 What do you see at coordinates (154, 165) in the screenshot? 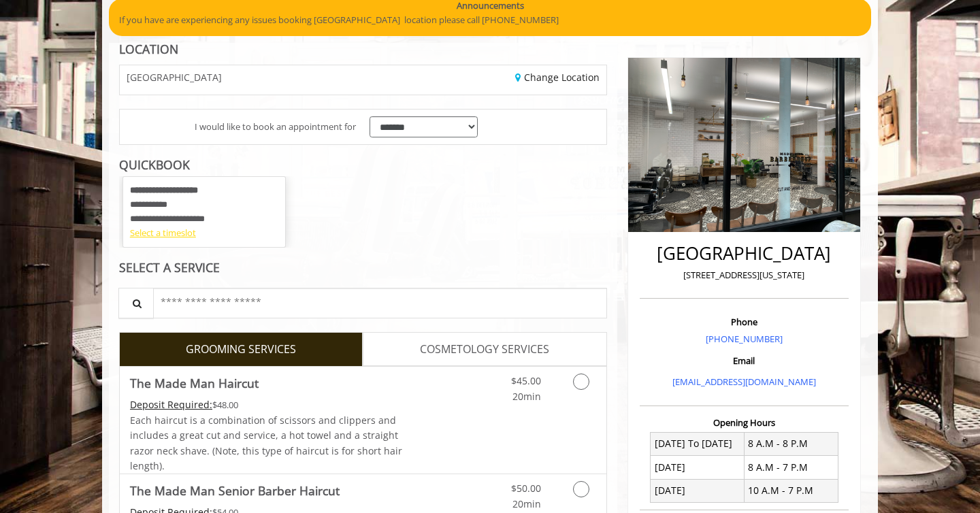
I see `b: QUICKBOOK` at bounding box center [154, 165].